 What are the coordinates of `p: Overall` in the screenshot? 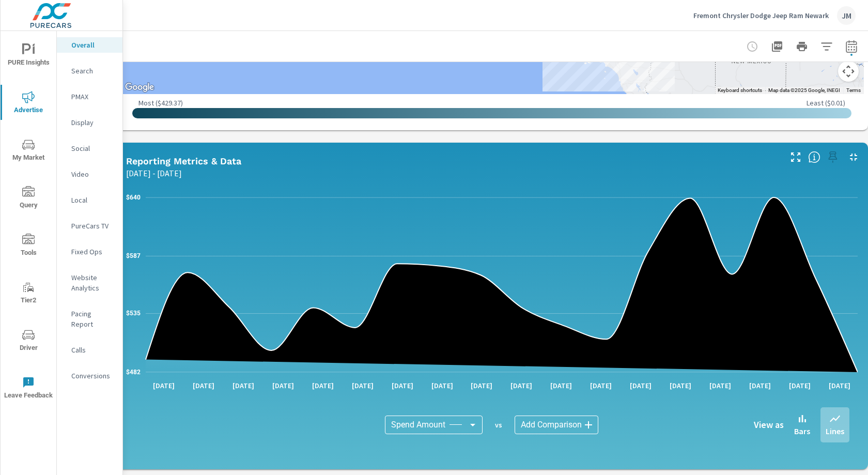 It's located at (92, 45).